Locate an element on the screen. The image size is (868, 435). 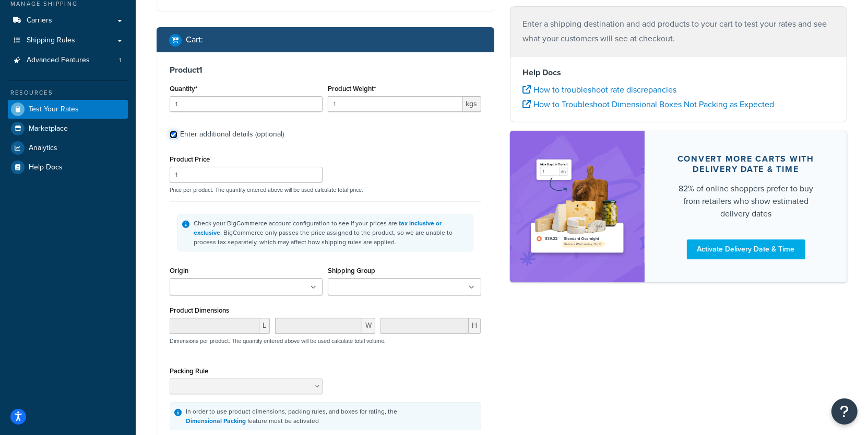
span: Shipping Rules is located at coordinates (51, 40).